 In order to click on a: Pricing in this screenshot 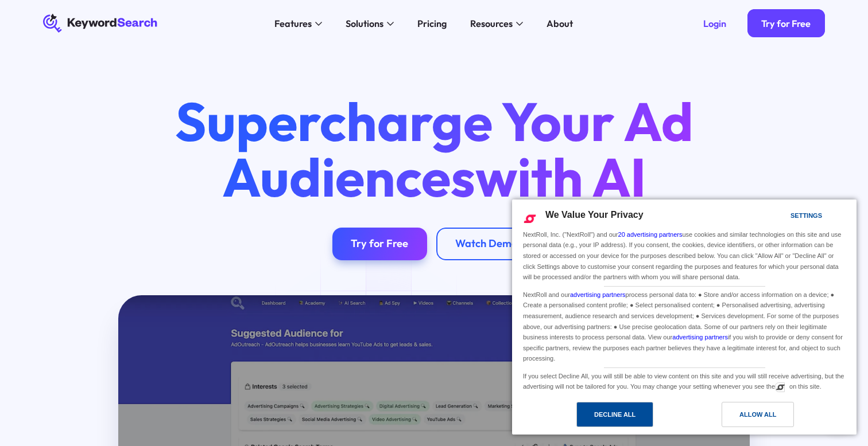, I will do `click(432, 23)`.